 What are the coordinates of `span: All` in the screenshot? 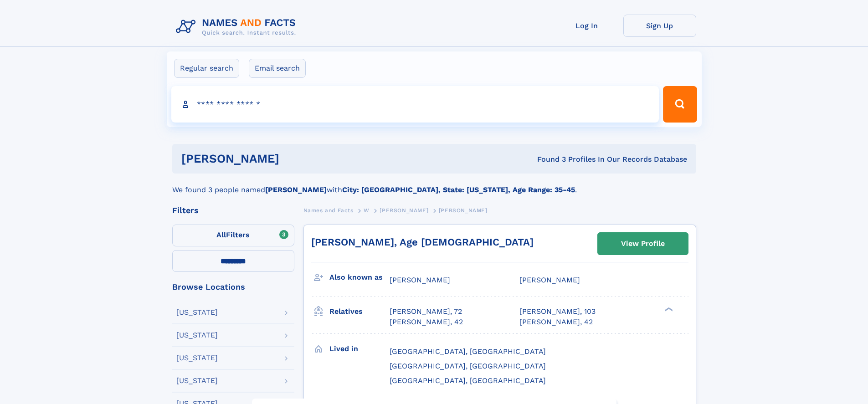 It's located at (221, 235).